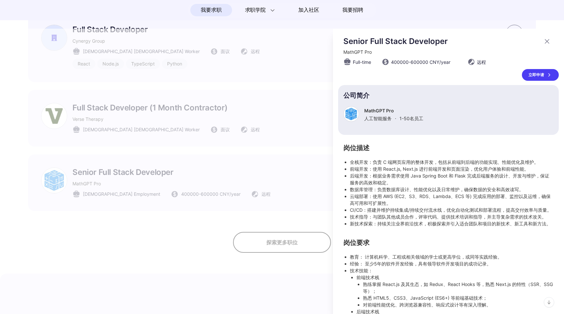 The image size is (564, 314). I want to click on span: 我要求职, so click(211, 10).